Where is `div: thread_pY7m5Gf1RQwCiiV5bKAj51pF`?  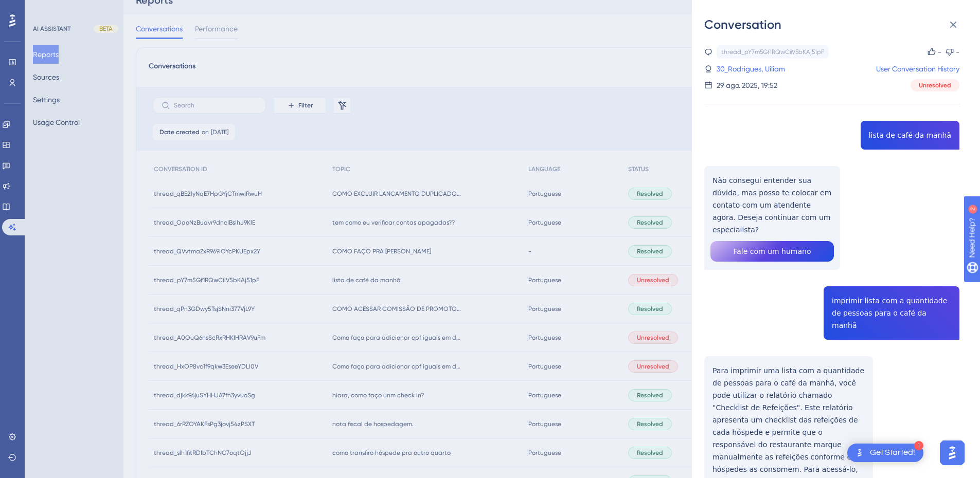
div: thread_pY7m5Gf1RQwCiiV5bKAj51pF is located at coordinates (773, 52).